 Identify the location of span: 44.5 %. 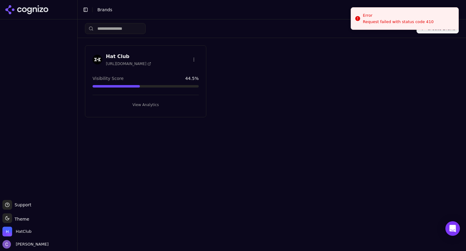
(192, 78).